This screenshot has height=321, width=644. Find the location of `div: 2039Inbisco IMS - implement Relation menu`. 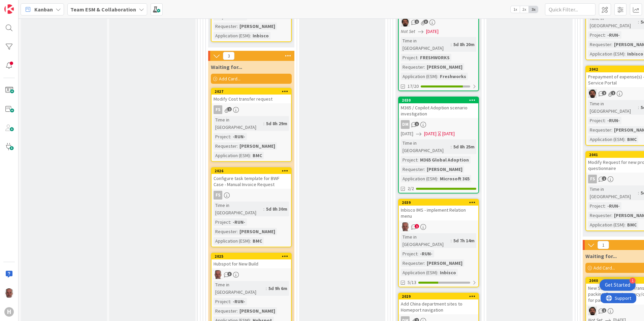

div: 2039Inbisco IMS - implement Relation menu is located at coordinates (439, 210).